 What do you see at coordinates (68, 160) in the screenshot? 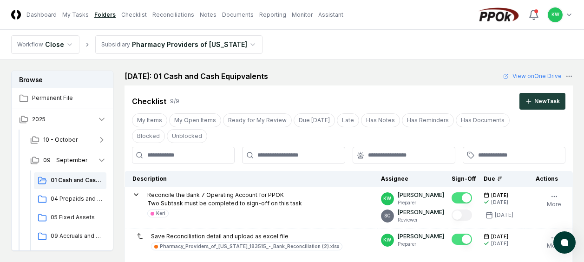
I see `button: 09 - September` at bounding box center [68, 160].